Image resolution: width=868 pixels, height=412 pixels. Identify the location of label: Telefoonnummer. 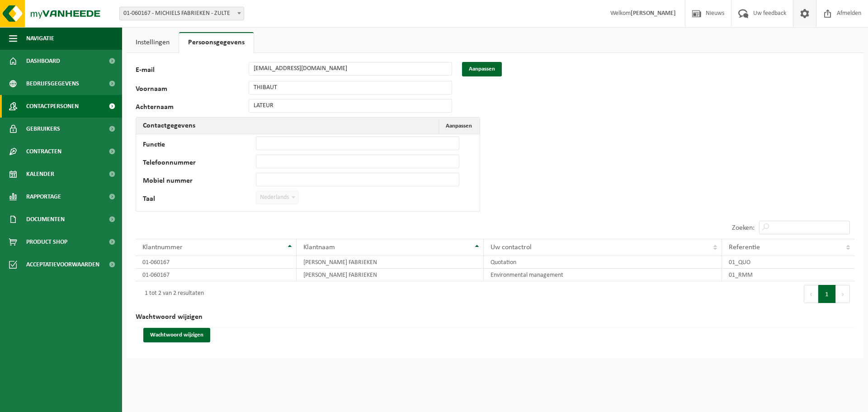
(200, 164).